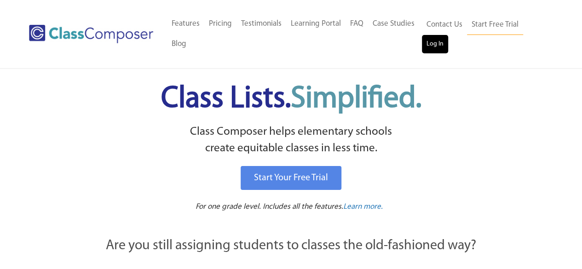  Describe the element at coordinates (291, 178) in the screenshot. I see `a: Start Your Free Trial` at that location.